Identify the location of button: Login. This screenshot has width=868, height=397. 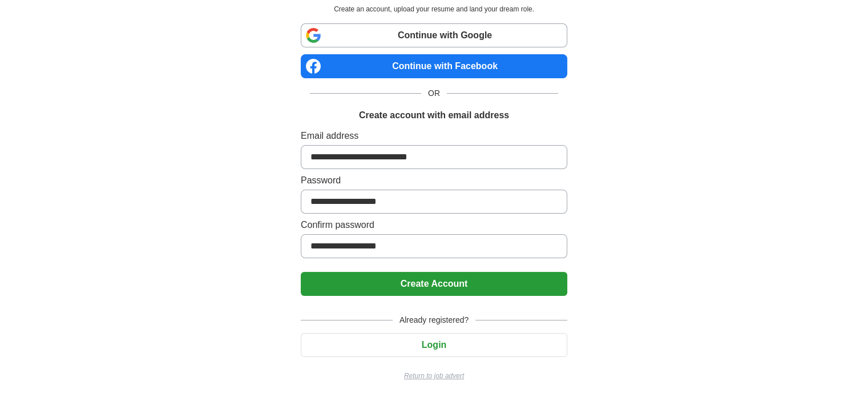
(434, 345).